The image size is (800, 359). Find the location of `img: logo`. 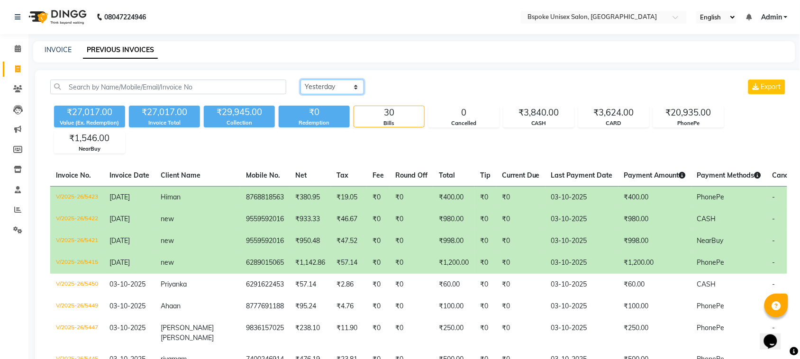

img: logo is located at coordinates (56, 17).